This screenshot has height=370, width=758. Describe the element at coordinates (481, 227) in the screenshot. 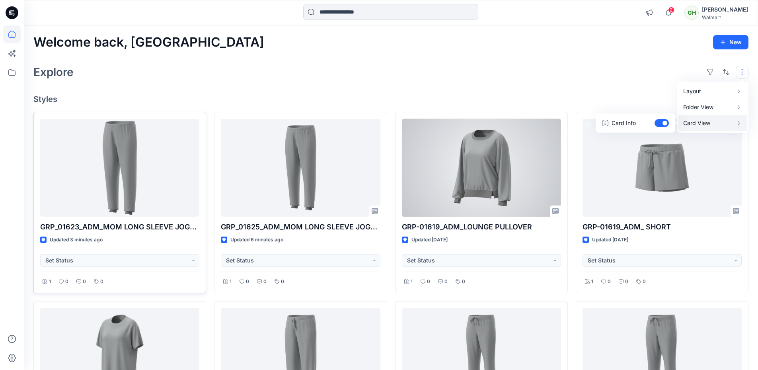

I see `p: GRP-01619_ADM_LOUNGE PULLOVER` at that location.